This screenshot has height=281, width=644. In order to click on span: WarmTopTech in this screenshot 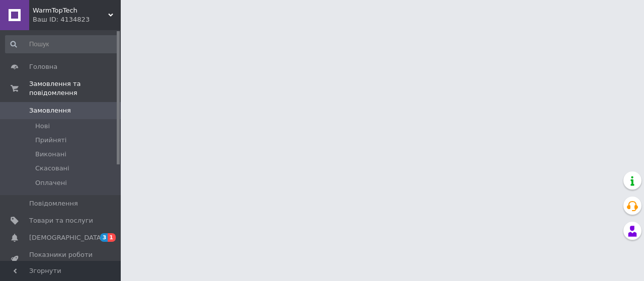, I will do `click(71, 10)`.